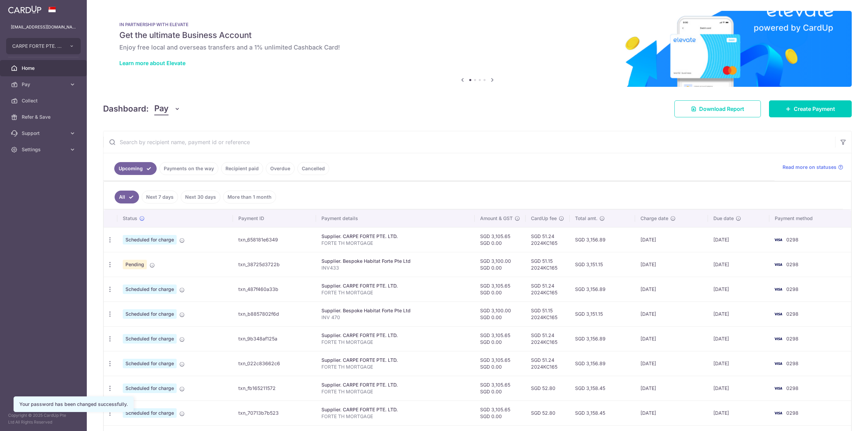 The image size is (868, 431). Describe the element at coordinates (275, 219) in the screenshot. I see `th: Payment ID` at that location.